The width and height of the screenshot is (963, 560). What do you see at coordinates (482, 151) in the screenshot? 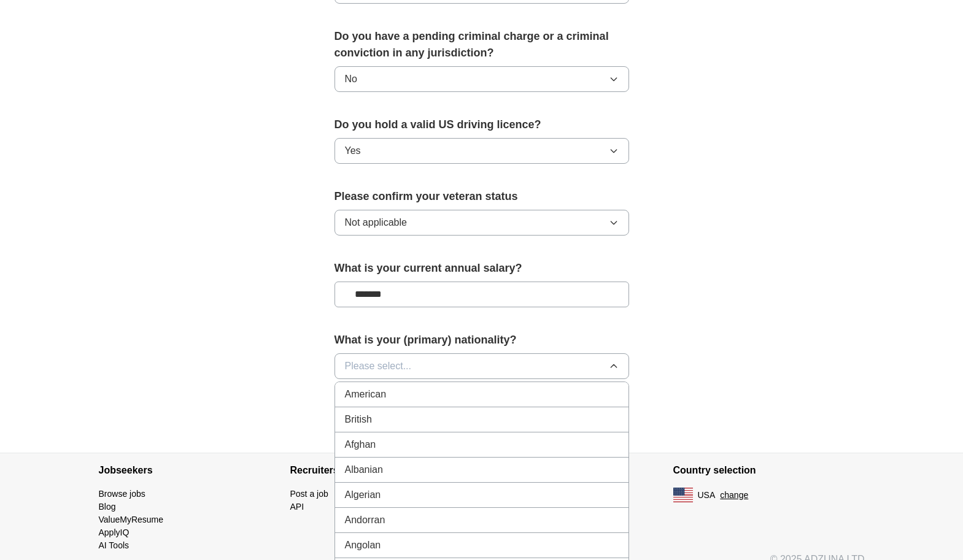
I see `button: Yes` at bounding box center [482, 151].